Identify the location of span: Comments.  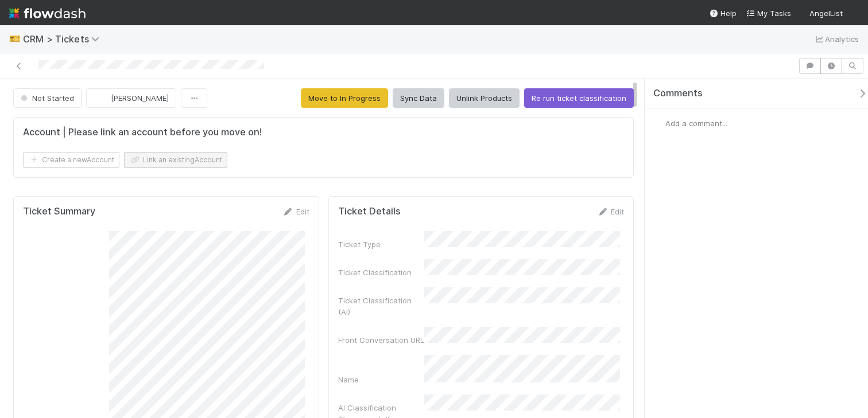
(678, 94).